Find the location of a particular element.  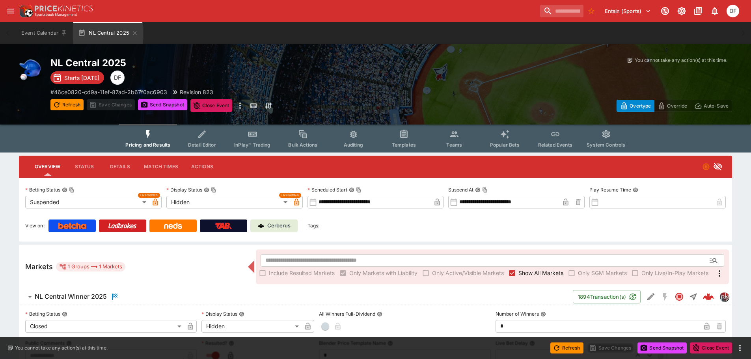

span: Include Resulted Markets is located at coordinates (302, 273).